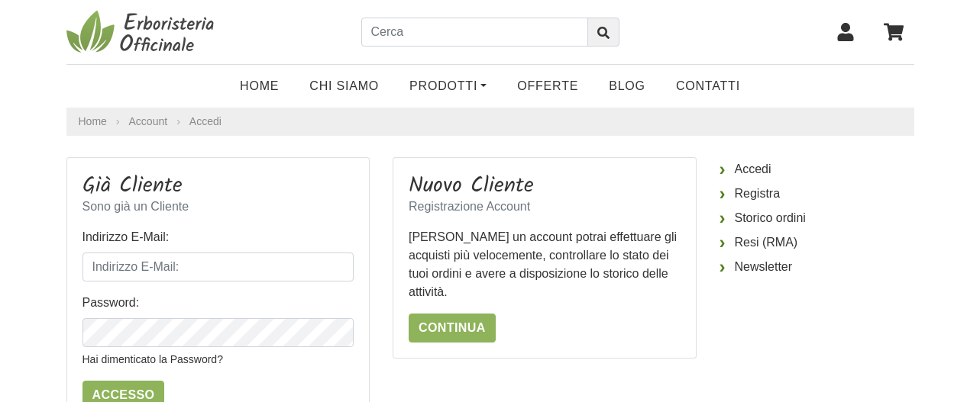  What do you see at coordinates (548, 86) in the screenshot?
I see `a: OFFERTE` at bounding box center [548, 86].